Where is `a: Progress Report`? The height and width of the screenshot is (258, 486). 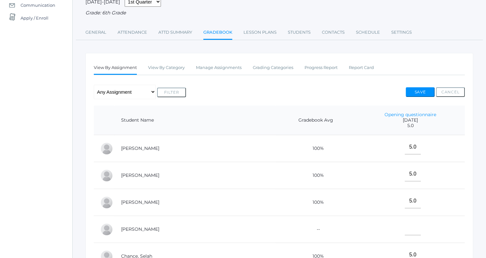 a: Progress Report is located at coordinates (321, 68).